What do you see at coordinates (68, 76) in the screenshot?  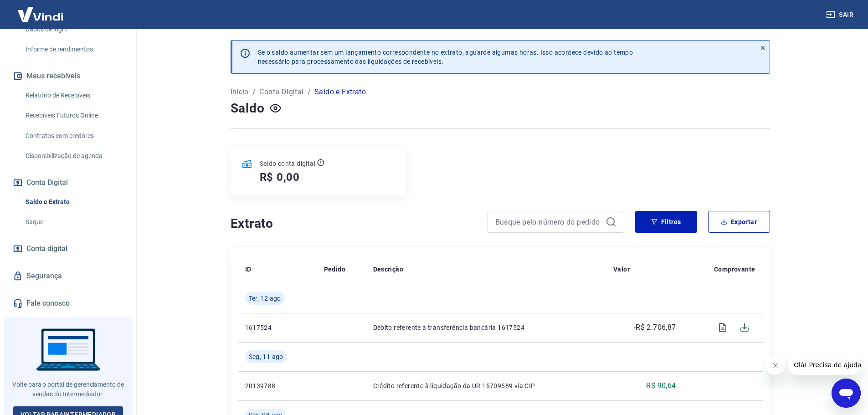 I see `button: Meus recebíveis` at bounding box center [68, 76].